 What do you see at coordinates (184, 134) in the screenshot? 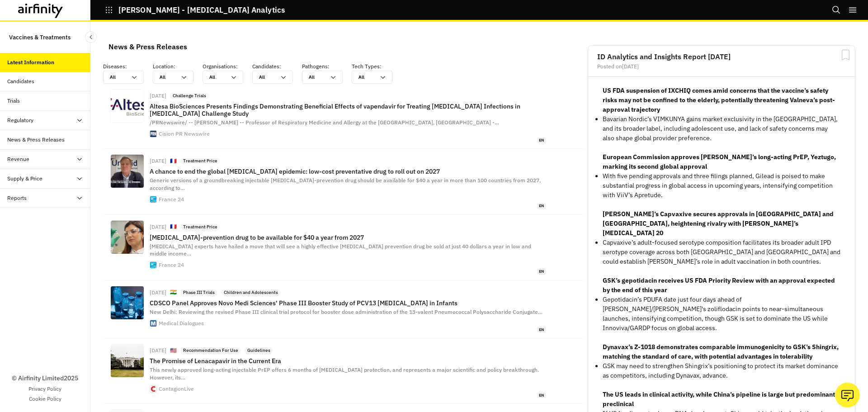
I see `div: Cision PR Newswire` at bounding box center [184, 134].